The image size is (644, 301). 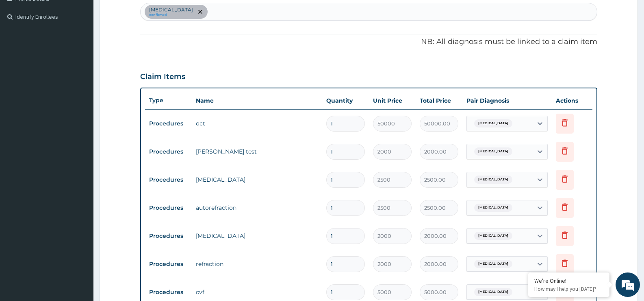 What do you see at coordinates (89, 51) in the screenshot?
I see `div: Chat with us now` at bounding box center [89, 51].